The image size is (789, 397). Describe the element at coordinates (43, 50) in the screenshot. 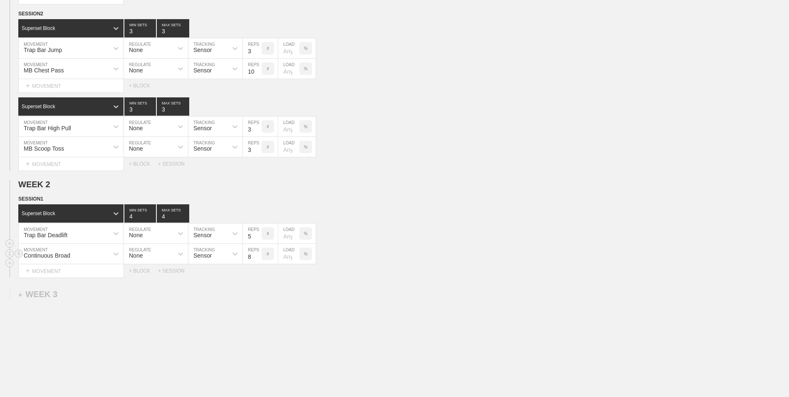

I see `div: Trap Bar Jump` at that location.